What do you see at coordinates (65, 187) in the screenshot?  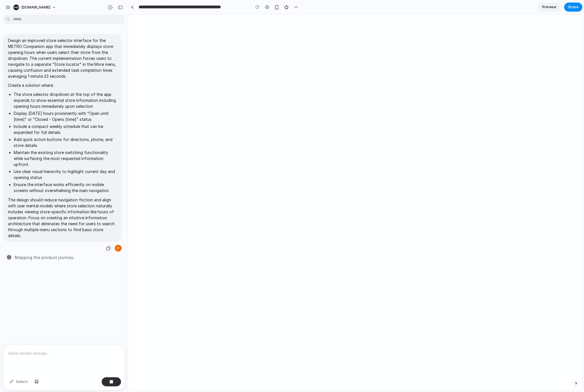 I see `li: Ensure the interface works efficiently on mobile screens without overwhelming the main navigation` at bounding box center [65, 187].